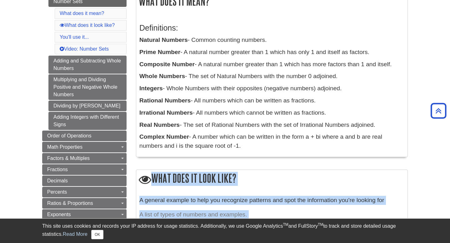 The width and height of the screenshot is (450, 243). Describe the element at coordinates (162, 76) in the screenshot. I see `b: Whole Numbers` at that location.